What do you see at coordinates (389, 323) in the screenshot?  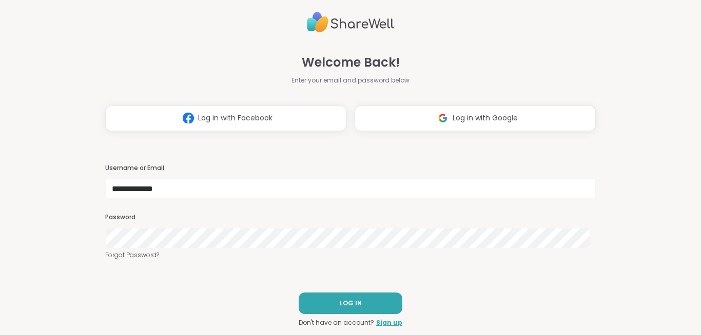 I see `a: Sign up` at bounding box center [389, 323].